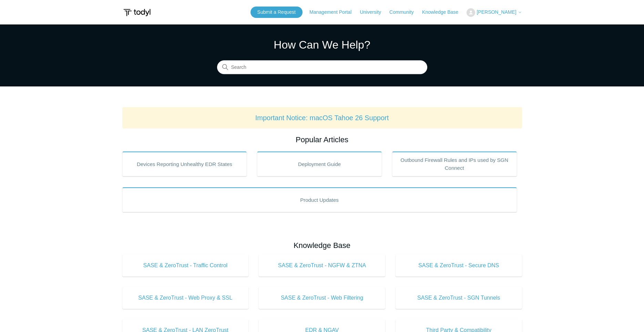 The image size is (644, 332). I want to click on span: SASE & ZeroTrust - SGN Tunnels, so click(459, 298).